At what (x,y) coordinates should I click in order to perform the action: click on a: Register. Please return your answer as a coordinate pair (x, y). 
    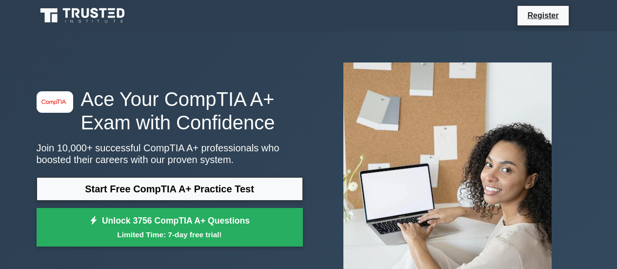
    Looking at the image, I should click on (543, 15).